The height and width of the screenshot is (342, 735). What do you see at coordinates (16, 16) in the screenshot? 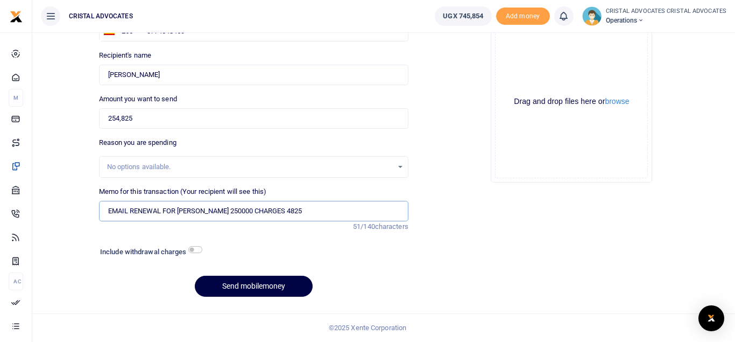
I see `a: logo-small logo-large logo-large` at bounding box center [16, 16].